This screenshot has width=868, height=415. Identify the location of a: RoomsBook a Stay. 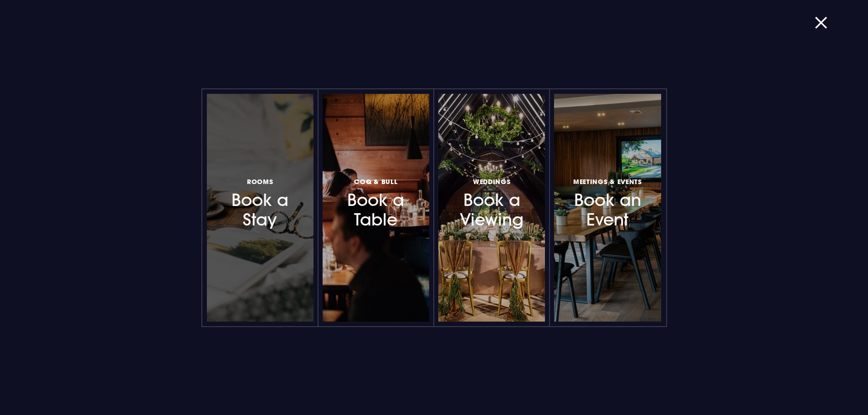
(260, 208).